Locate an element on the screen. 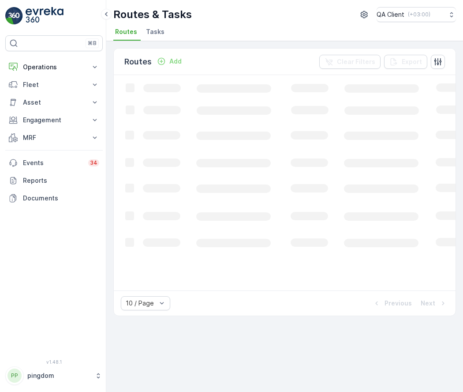 The width and height of the screenshot is (463, 392). button: Clear Filters is located at coordinates (350, 62).